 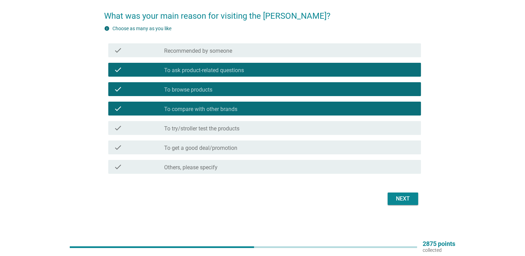 I want to click on label: To try/stroller test the products, so click(x=202, y=129).